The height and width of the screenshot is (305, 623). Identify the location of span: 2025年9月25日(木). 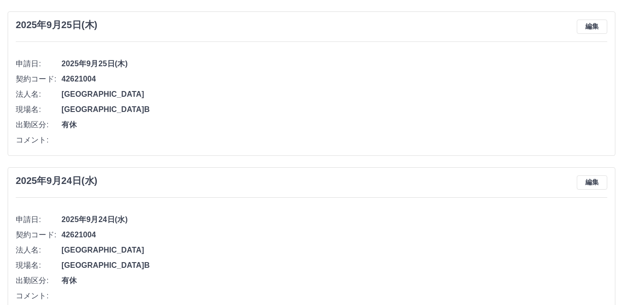
(334, 64).